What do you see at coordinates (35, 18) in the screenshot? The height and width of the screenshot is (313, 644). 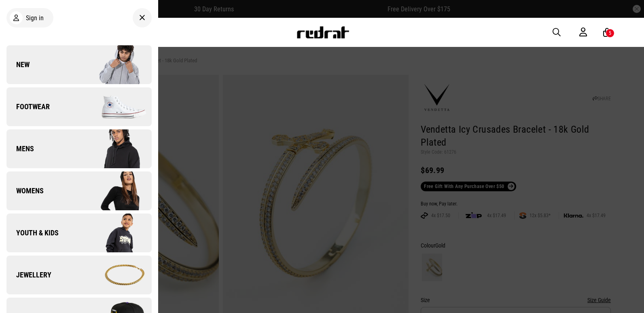 I see `span: Sign in` at bounding box center [35, 18].